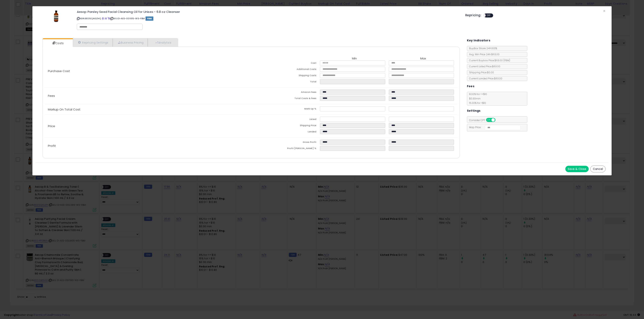 This screenshot has width=644, height=319. Describe the element at coordinates (488, 60) in the screenshot. I see `span: Current Buybox Price:` at that location.